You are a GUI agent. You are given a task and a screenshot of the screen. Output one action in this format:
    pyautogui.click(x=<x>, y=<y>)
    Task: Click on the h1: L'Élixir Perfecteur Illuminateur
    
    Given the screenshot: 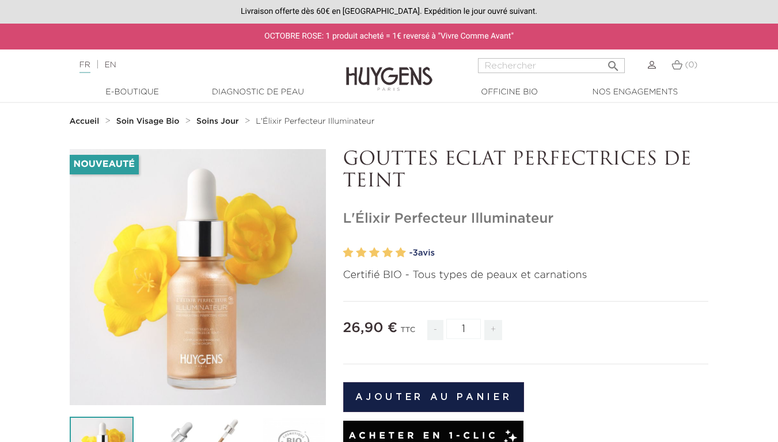 What is the action you would take?
    pyautogui.click(x=526, y=219)
    